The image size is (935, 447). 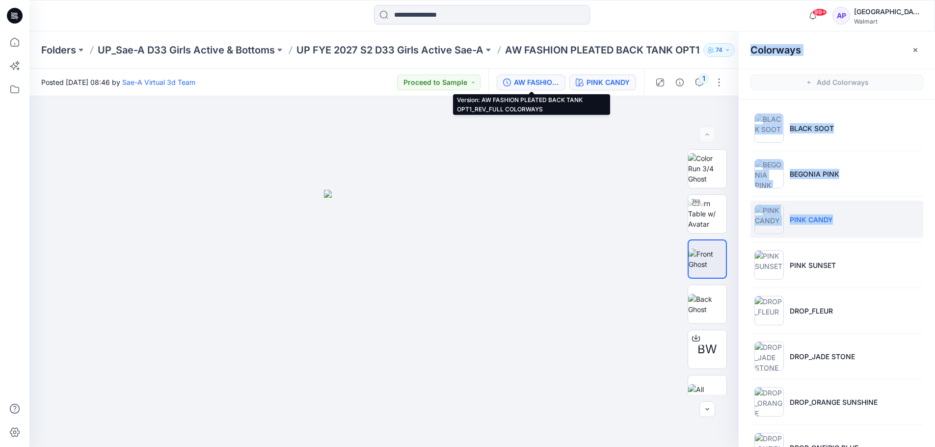 I want to click on p: PINK SUNSET, so click(x=813, y=265).